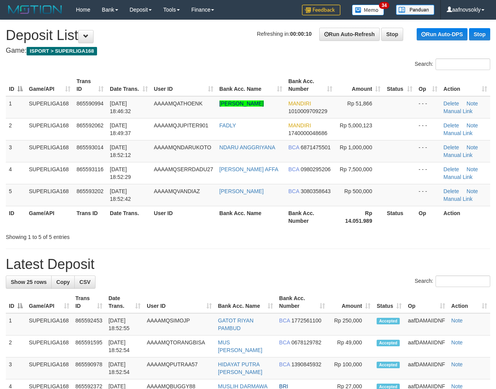 This screenshot has width=496, height=389. I want to click on a: GATOT RIYAN PAMBUD, so click(235, 324).